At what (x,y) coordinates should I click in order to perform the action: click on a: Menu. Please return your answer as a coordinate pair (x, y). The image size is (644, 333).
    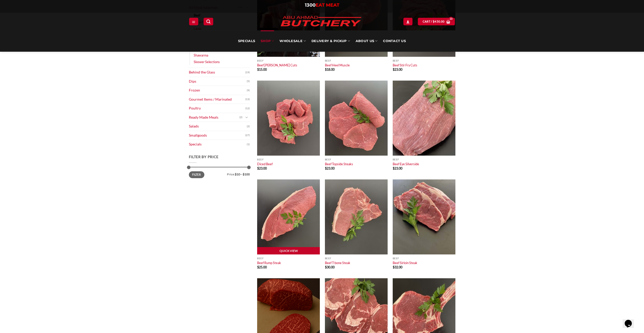
    Looking at the image, I should click on (194, 21).